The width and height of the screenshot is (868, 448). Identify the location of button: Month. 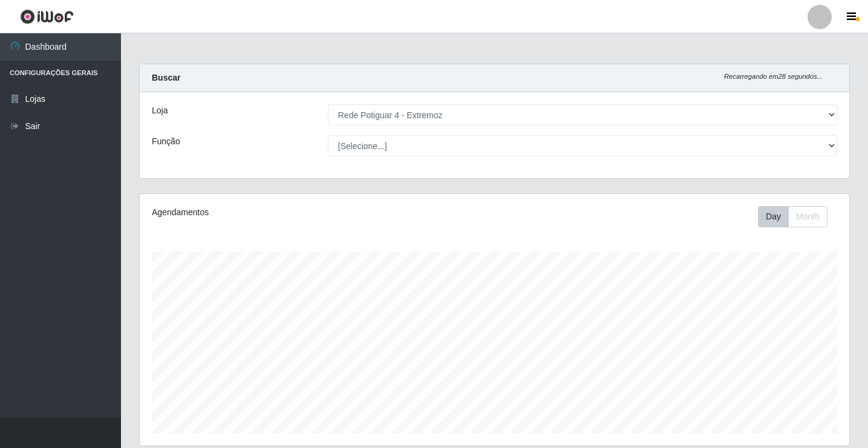
(808, 216).